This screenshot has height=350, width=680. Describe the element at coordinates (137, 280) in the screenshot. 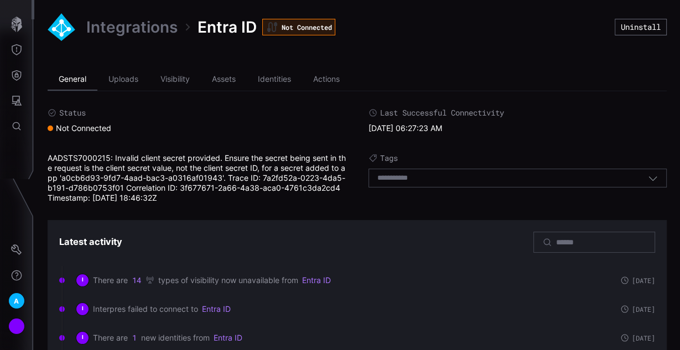

I see `button: 14` at that location.